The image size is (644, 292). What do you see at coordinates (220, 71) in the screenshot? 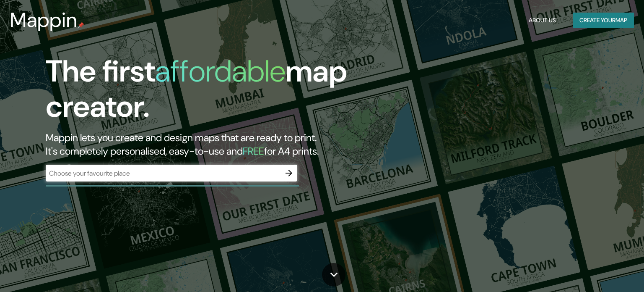
I see `h1: affordable` at bounding box center [220, 71].